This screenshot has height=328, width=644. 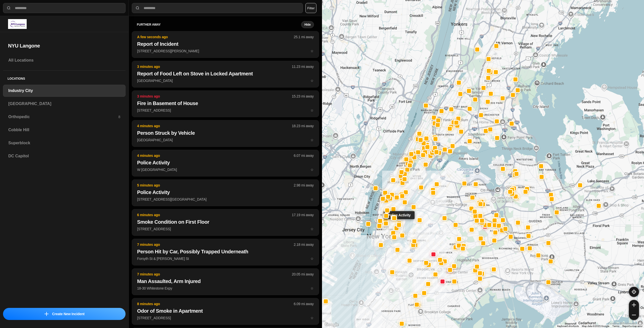 What do you see at coordinates (225, 193) in the screenshot?
I see `h2: Police Activity` at bounding box center [225, 193].